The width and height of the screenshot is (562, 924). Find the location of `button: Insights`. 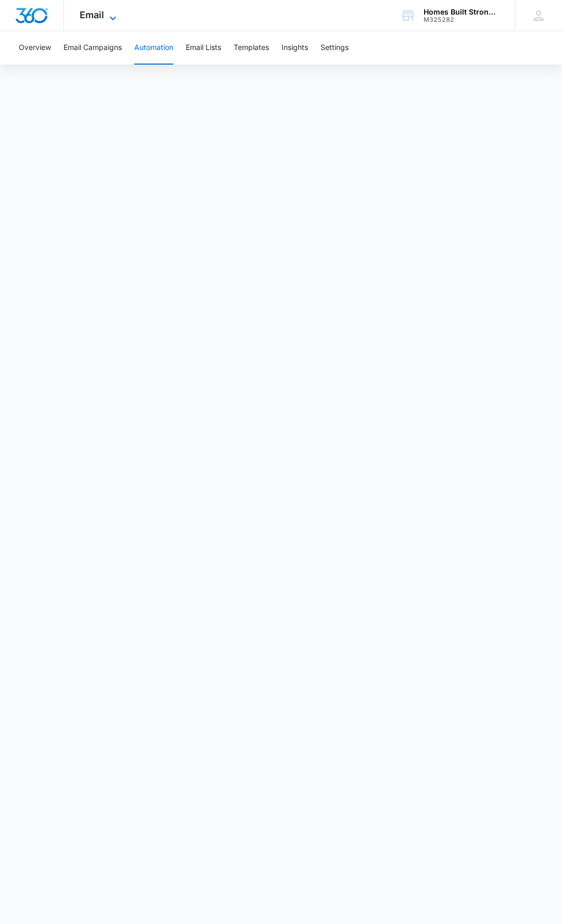

button: Insights is located at coordinates (295, 48).